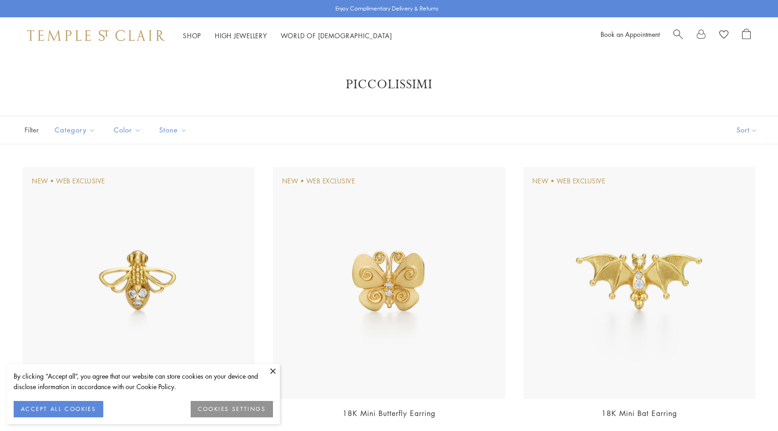 Image resolution: width=778 pixels, height=431 pixels. What do you see at coordinates (127, 130) in the screenshot?
I see `button: Color` at bounding box center [127, 130].